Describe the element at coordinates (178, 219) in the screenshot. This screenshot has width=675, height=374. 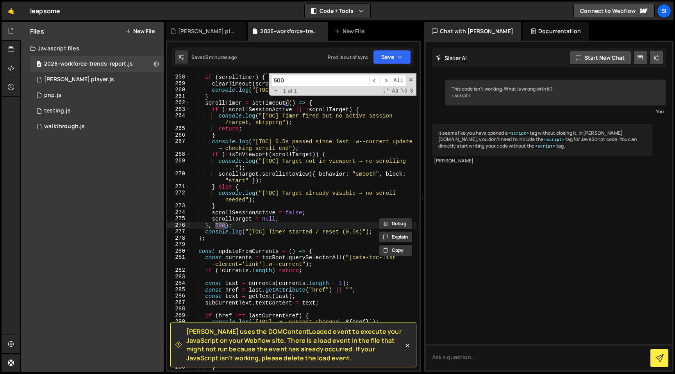
I see `div: 275` at that location.